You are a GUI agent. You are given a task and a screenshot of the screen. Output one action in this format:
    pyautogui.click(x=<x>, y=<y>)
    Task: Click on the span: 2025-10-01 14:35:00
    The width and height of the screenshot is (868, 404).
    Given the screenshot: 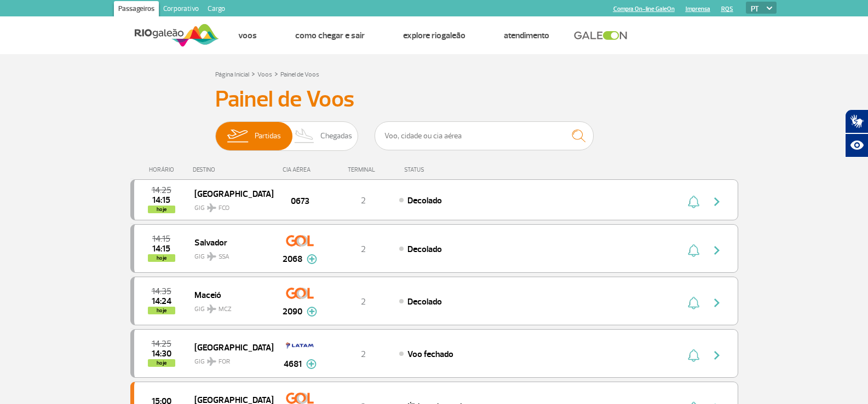 What is the action you would take?
    pyautogui.click(x=161, y=291)
    